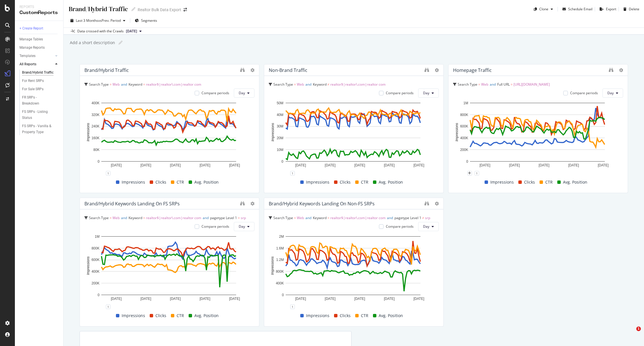 This screenshot has height=346, width=644. What do you see at coordinates (131, 31) in the screenshot?
I see `span: 2025 Jan. 17th` at bounding box center [131, 31].